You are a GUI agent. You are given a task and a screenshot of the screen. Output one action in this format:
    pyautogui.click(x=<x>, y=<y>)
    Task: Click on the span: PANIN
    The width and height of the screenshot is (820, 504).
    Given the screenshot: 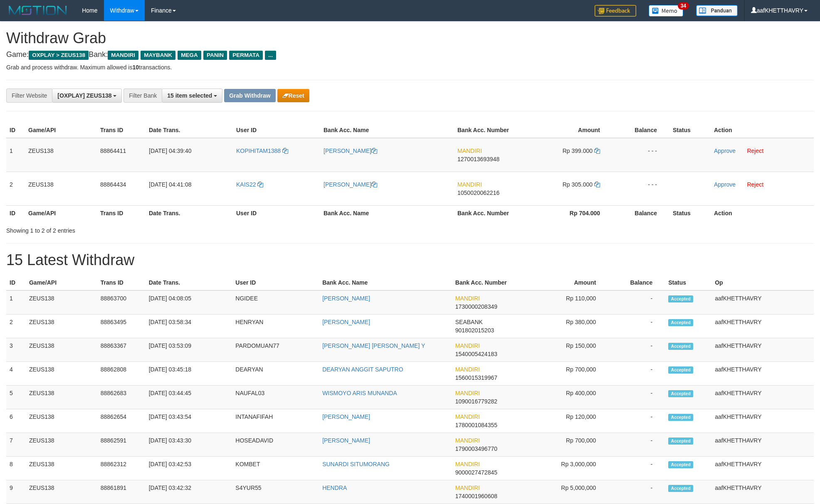 What is the action you would take?
    pyautogui.click(x=215, y=56)
    